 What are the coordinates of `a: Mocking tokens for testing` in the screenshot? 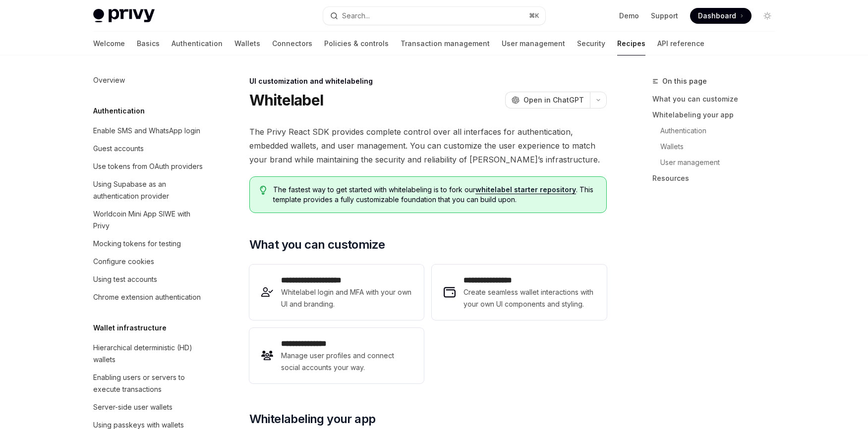 It's located at (149, 244).